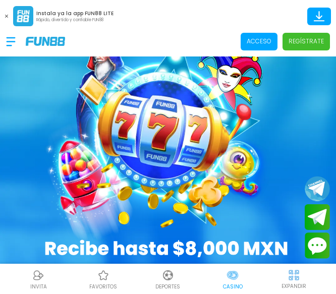 The width and height of the screenshot is (336, 294). What do you see at coordinates (168, 279) in the screenshot?
I see `a: DeportesDeportesDeportes` at bounding box center [168, 279].